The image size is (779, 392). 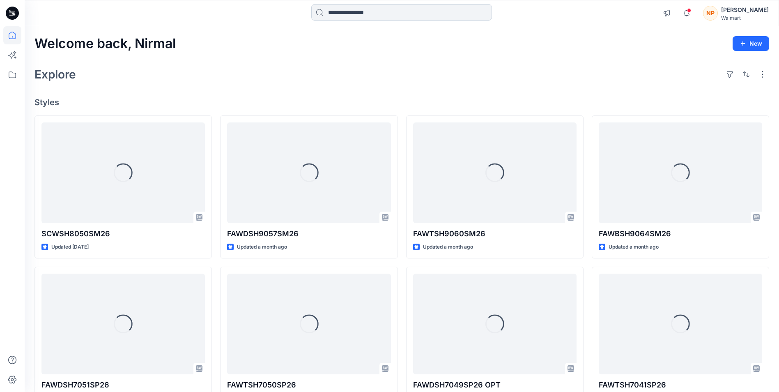 I want to click on p: FAWTSH9060SM26, so click(x=495, y=234).